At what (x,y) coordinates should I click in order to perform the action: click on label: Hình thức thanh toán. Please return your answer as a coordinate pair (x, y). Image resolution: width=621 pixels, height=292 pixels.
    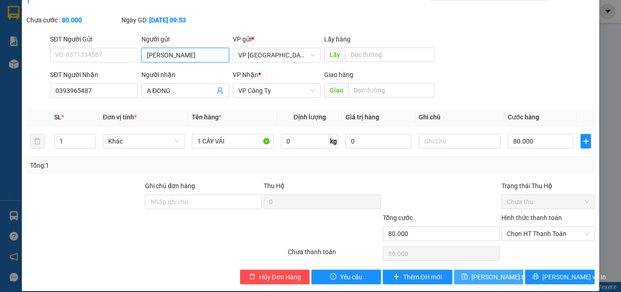
    Looking at the image, I should click on (532, 217).